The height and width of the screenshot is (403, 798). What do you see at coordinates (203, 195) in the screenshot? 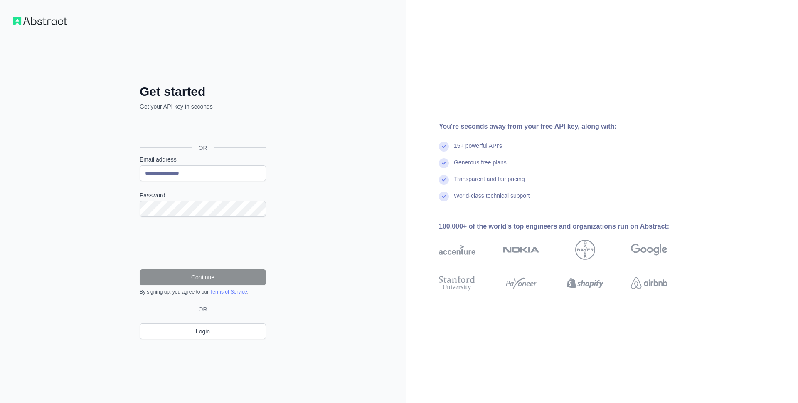
I see `label: Password` at bounding box center [203, 195].